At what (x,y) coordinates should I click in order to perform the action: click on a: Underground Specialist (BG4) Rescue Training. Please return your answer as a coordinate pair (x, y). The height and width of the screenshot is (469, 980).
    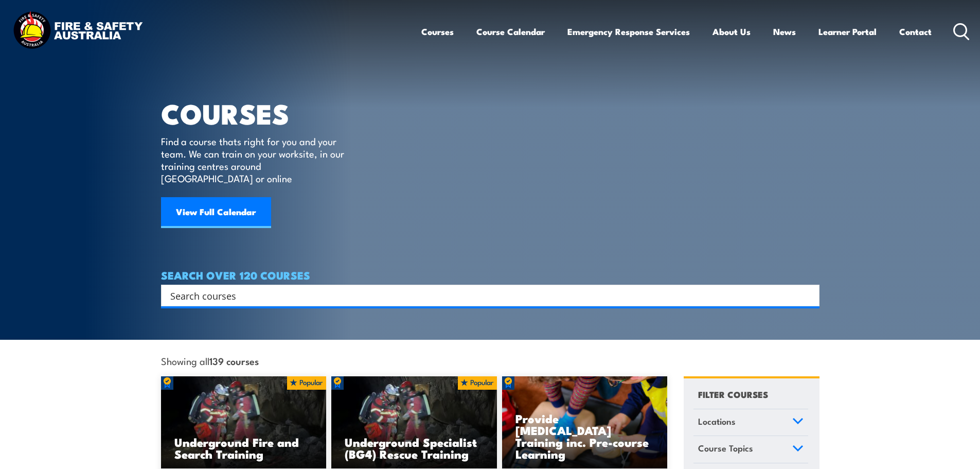
    Looking at the image, I should click on (414, 422).